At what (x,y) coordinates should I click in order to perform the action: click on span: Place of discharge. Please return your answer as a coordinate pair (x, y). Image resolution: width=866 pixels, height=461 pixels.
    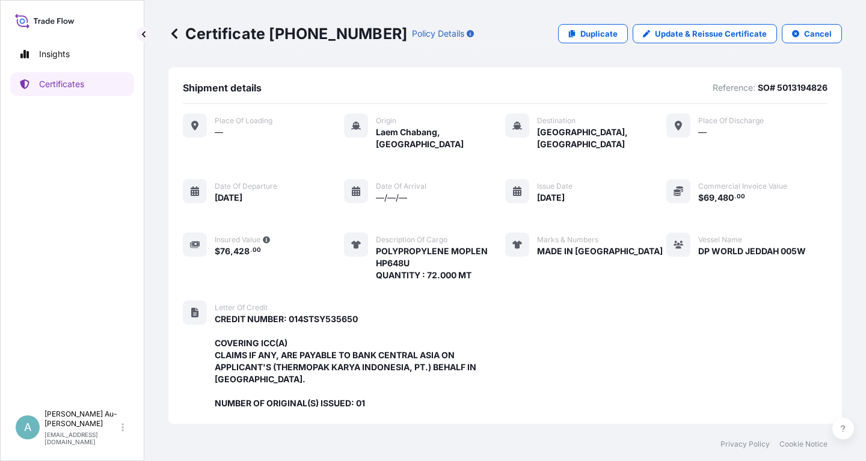
    Looking at the image, I should click on (730, 121).